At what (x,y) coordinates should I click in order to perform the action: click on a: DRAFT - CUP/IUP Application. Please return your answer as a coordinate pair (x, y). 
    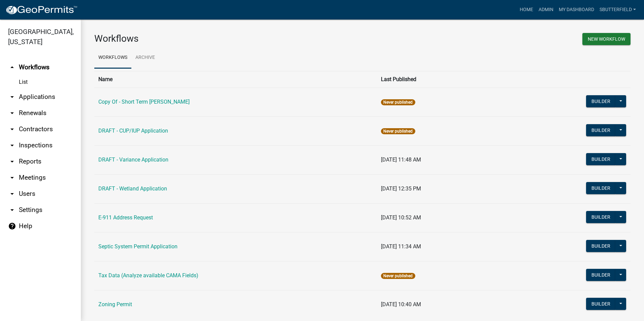
    Looking at the image, I should click on (133, 130).